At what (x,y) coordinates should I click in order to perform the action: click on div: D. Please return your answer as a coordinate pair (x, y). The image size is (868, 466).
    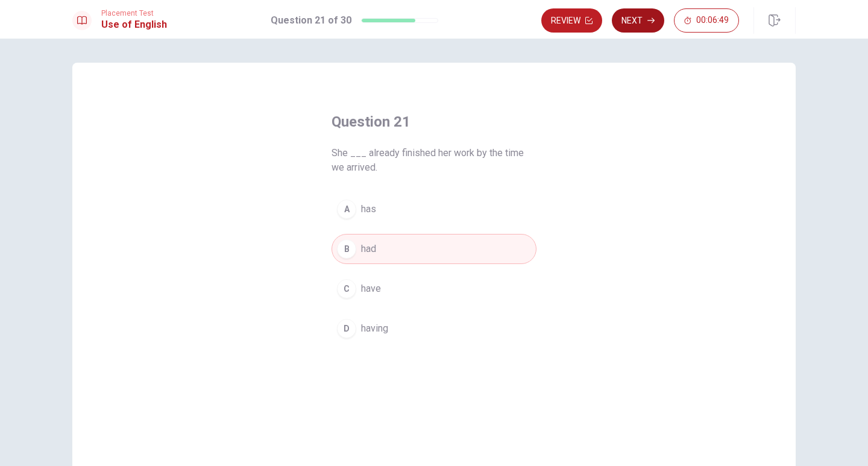
    Looking at the image, I should click on (347, 328).